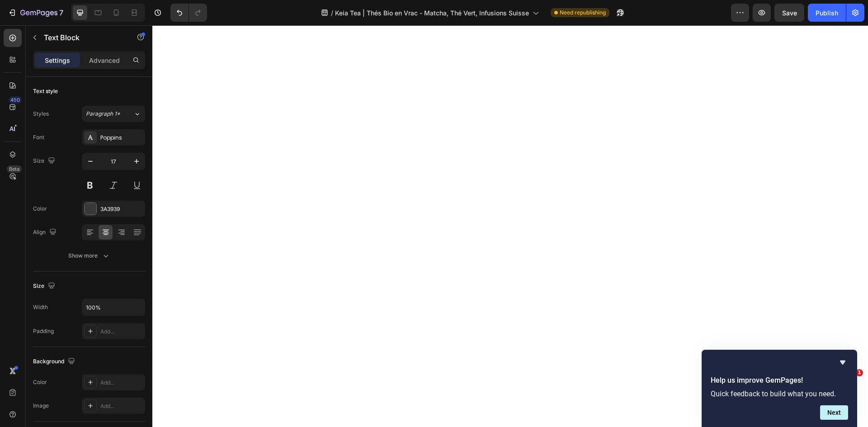 Image resolution: width=868 pixels, height=427 pixels. Describe the element at coordinates (789, 13) in the screenshot. I see `button: Save` at that location.